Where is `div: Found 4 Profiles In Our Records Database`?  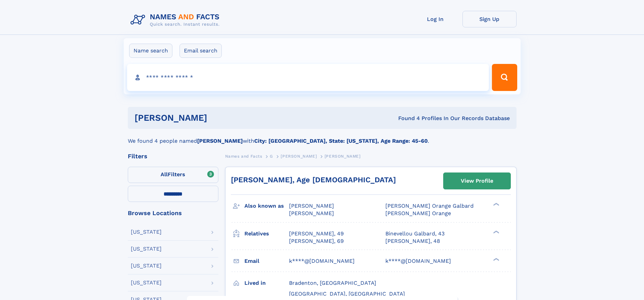
div: Found 4 Profiles In Our Records Database is located at coordinates (406, 118).